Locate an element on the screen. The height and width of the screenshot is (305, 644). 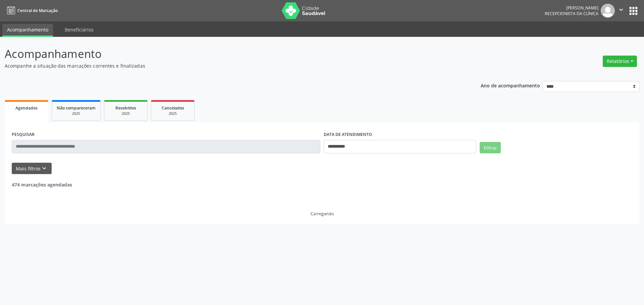
span: Central de Marcação is located at coordinates (38, 11).